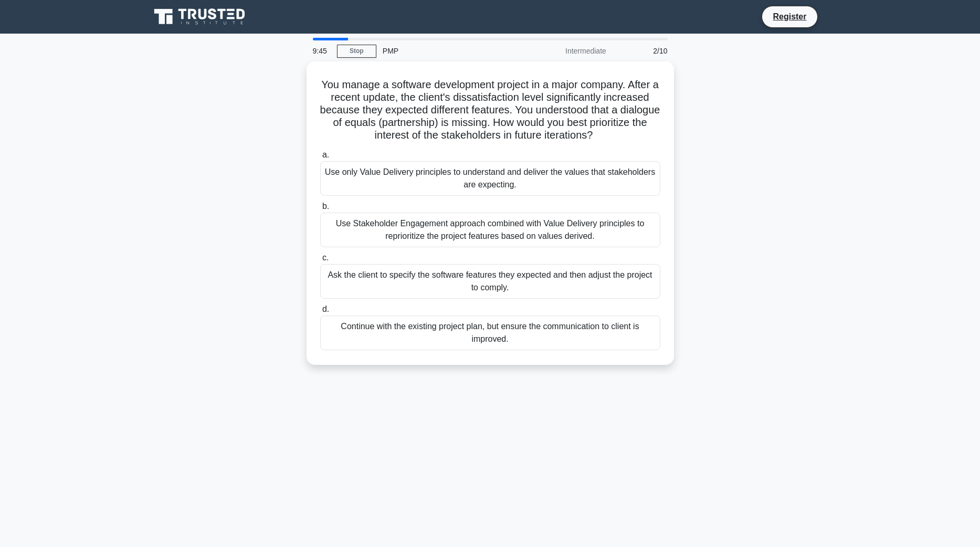 Image resolution: width=980 pixels, height=547 pixels. Describe the element at coordinates (643, 50) in the screenshot. I see `div: 2/10` at that location.